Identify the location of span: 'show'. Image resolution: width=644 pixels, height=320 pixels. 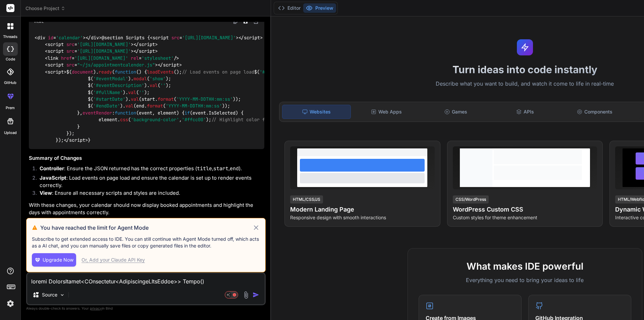
(158, 79).